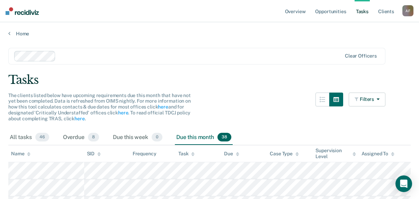 The height and width of the screenshot is (199, 419). Describe the element at coordinates (93, 137) in the screenshot. I see `span: 8` at that location.